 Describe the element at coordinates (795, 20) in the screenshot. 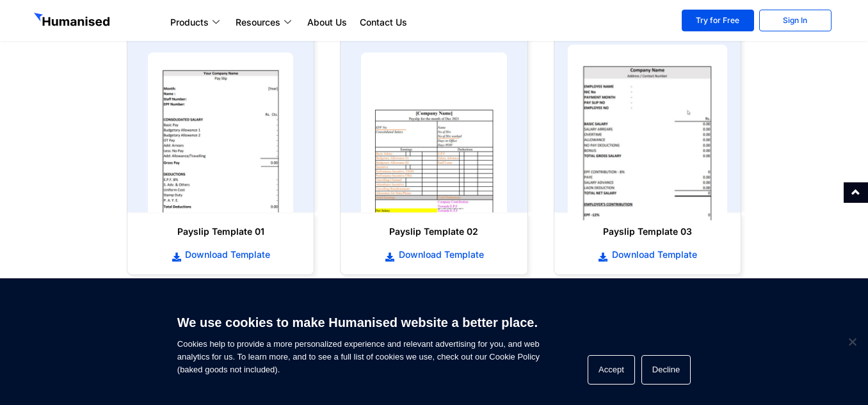

I see `a: Sign In` at that location.